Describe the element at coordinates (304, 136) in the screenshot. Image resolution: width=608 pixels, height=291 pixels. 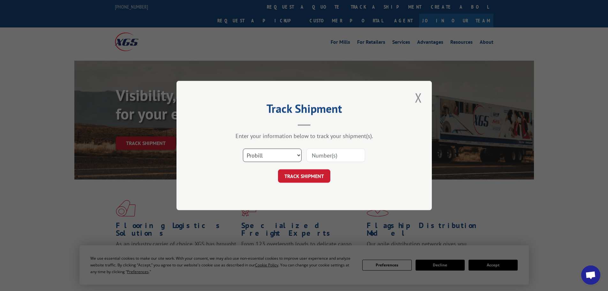
I see `div: Enter your information below to track your shipment(s).` at that location.